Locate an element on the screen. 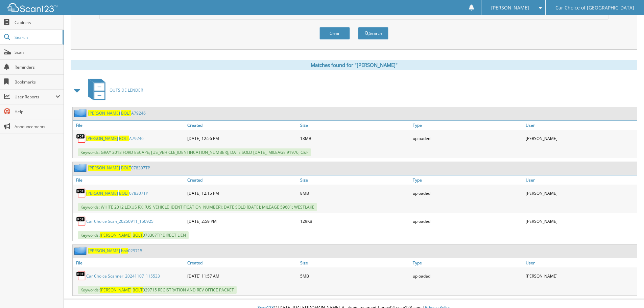 This screenshot has height=308, width=644. img: scan123-logo-white.svg is located at coordinates (32, 8).